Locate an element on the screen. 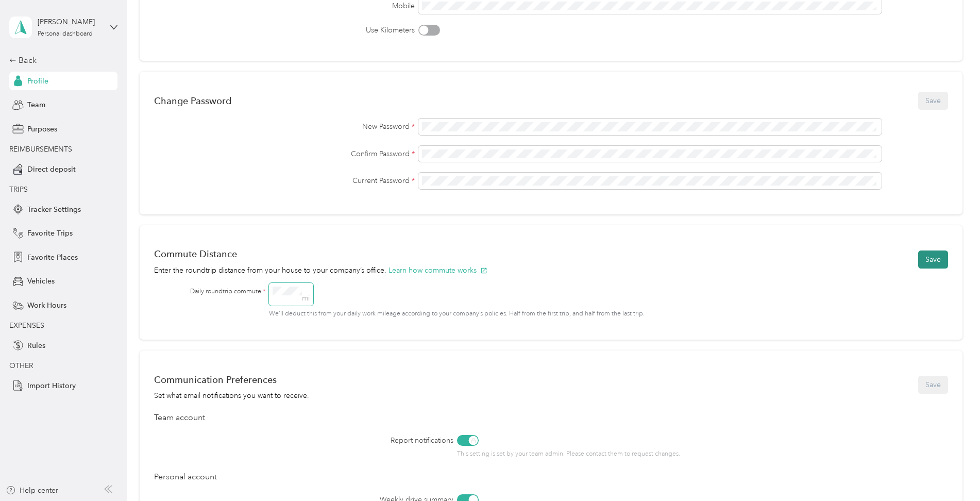 This screenshot has width=980, height=501. label: Confirm Password is located at coordinates (284, 153).